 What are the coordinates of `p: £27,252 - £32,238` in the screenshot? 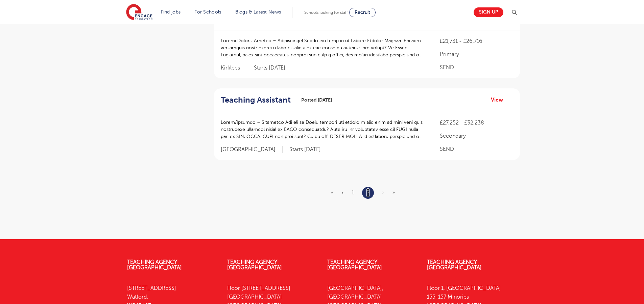 It's located at (476, 123).